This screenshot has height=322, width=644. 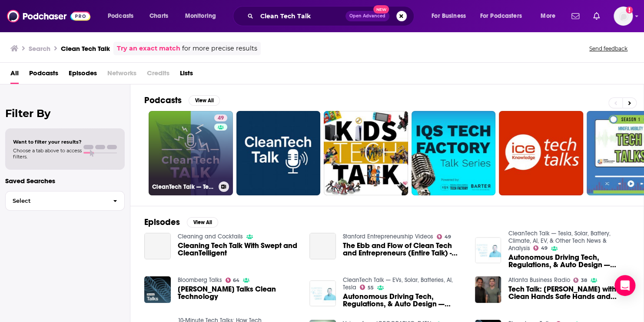 What do you see at coordinates (183, 187) in the screenshot?
I see `h3: CleanTech Talk — Tesla, Solar, Battery, Climate, AI, EV, & Other Tech News & Analysis` at bounding box center [183, 187].